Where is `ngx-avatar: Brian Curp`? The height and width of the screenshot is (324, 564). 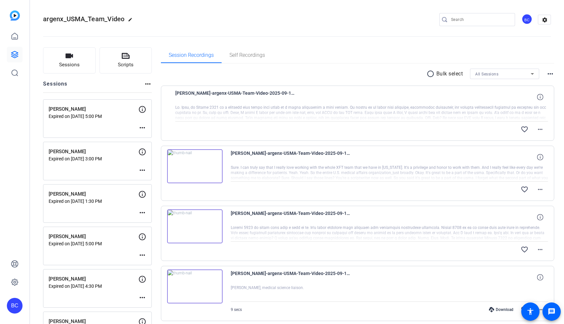 ngx-avatar: Brian Curp is located at coordinates (528, 19).